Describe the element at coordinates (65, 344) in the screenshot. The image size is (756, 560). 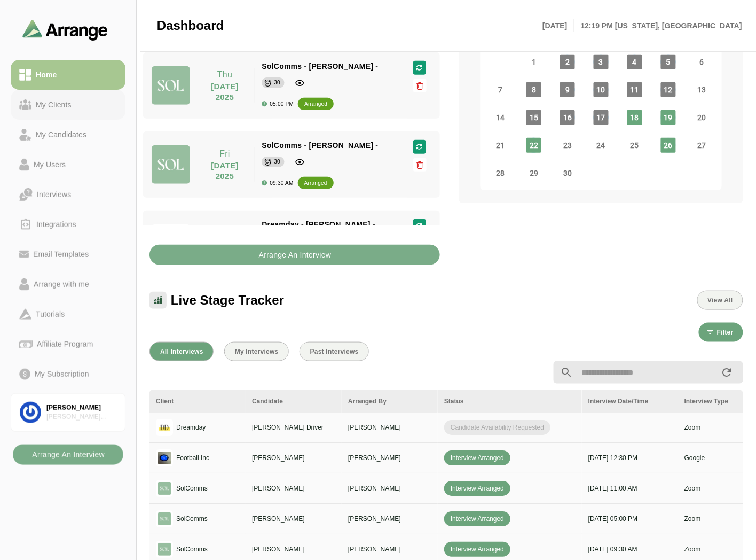
I see `div: Affiliate Program` at that location.